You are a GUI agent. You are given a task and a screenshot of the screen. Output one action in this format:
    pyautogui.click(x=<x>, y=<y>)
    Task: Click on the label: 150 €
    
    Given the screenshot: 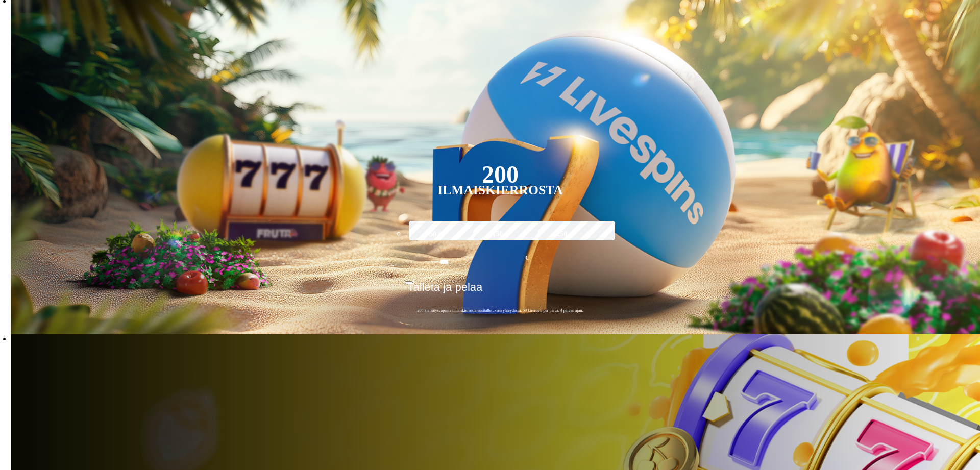 What is the action you would take?
    pyautogui.click(x=500, y=234)
    